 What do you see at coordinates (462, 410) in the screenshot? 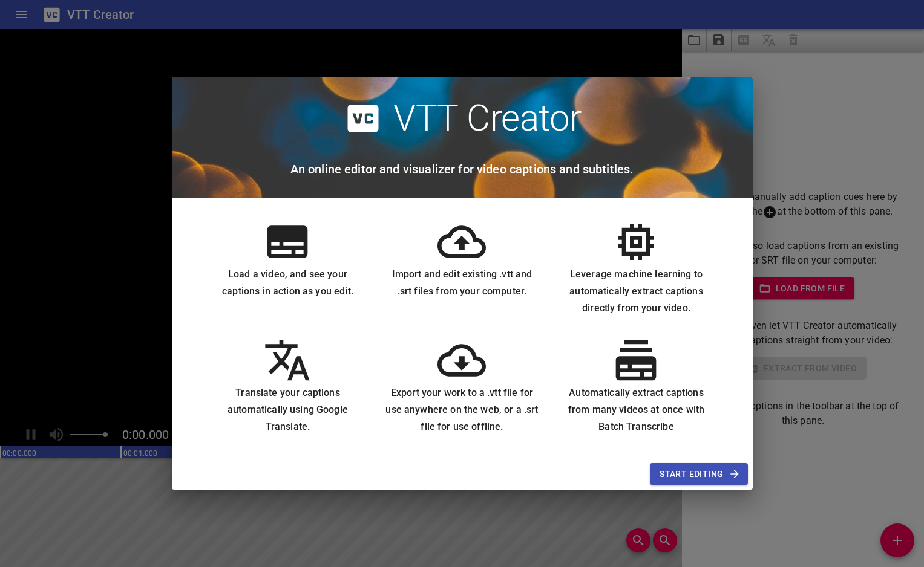
I see `h6: Export your work to a .vtt file for use anywhere on the web, or a .srt file for use offline.` at bounding box center [462, 410].